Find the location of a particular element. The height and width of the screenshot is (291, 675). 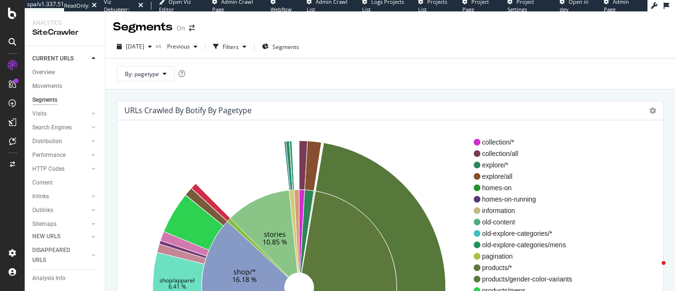

span: vs is located at coordinates (160, 46).